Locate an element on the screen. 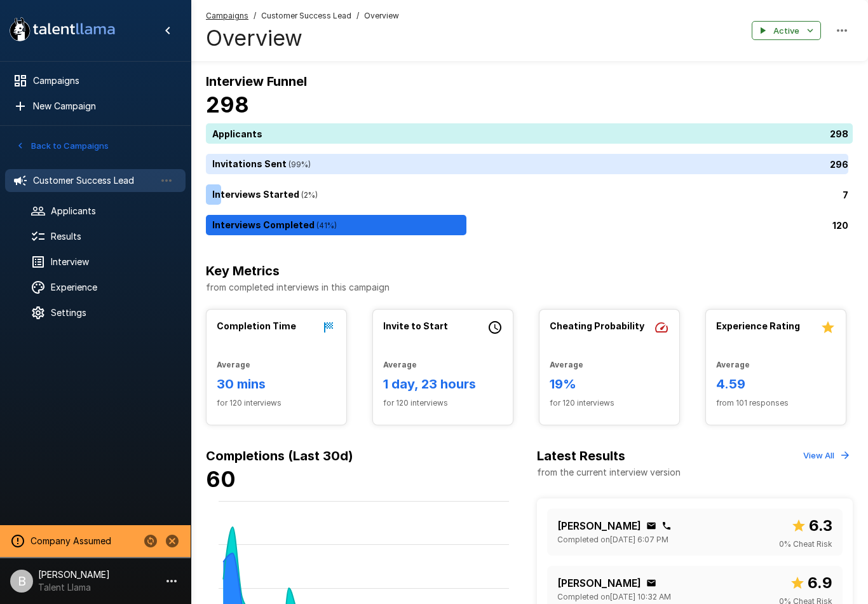 Image resolution: width=868 pixels, height=604 pixels. b: 6.3 is located at coordinates (821, 525).